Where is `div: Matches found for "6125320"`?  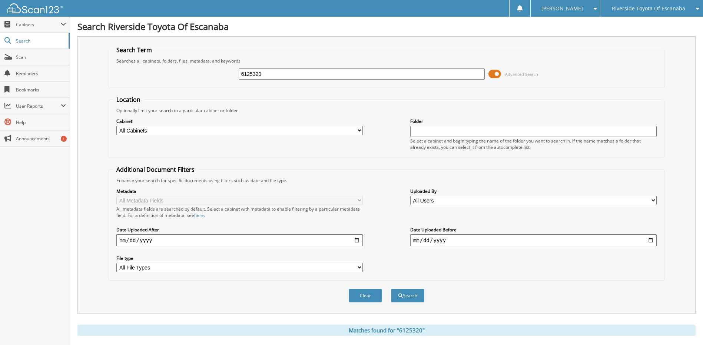
div: Matches found for "6125320" is located at coordinates (387, 331).